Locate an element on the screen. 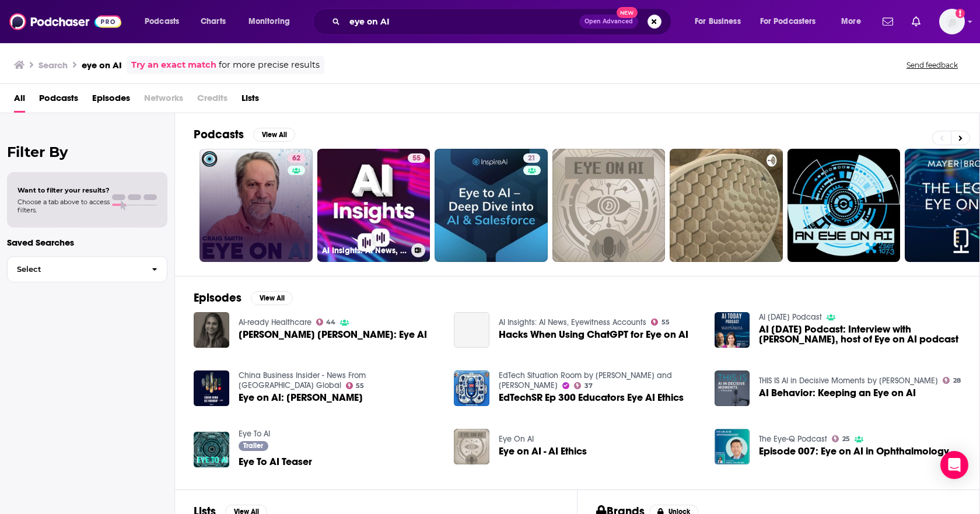  button: Select is located at coordinates (87, 269).